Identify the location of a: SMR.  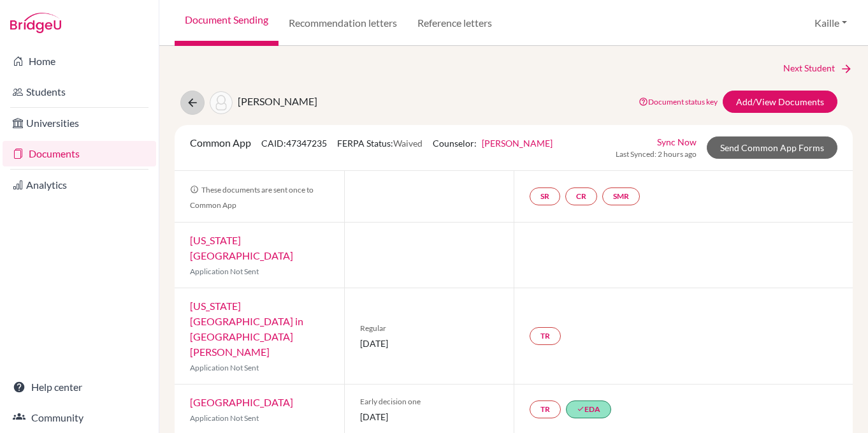
(621, 196).